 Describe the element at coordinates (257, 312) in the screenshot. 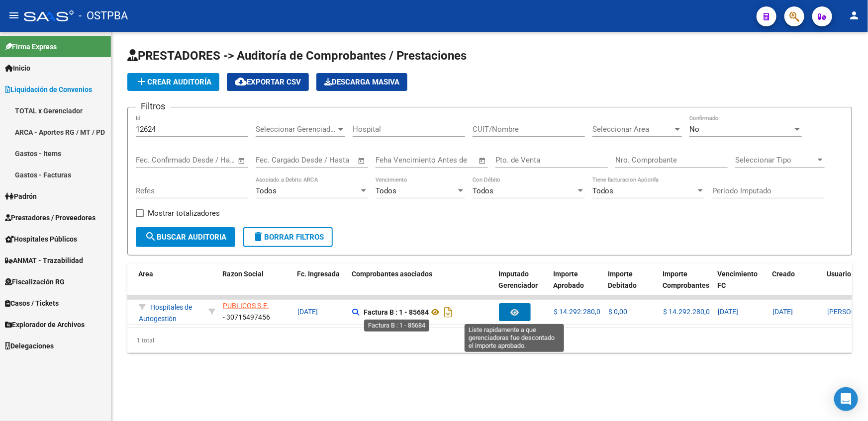

I see `div: - 30715497456` at that location.